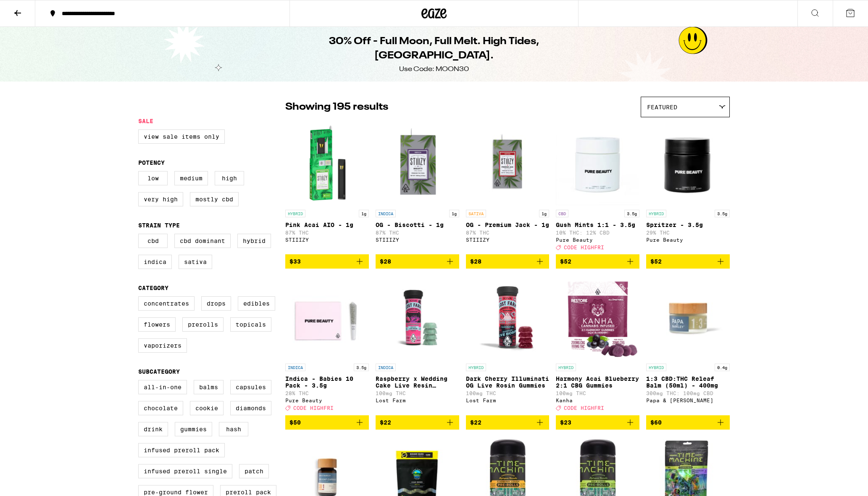 The image size is (868, 496). I want to click on legend: Potency, so click(151, 162).